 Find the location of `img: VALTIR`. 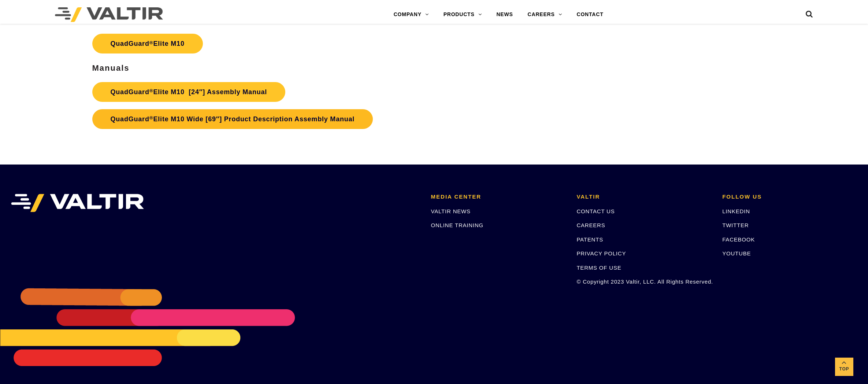

img: VALTIR is located at coordinates (78, 203).